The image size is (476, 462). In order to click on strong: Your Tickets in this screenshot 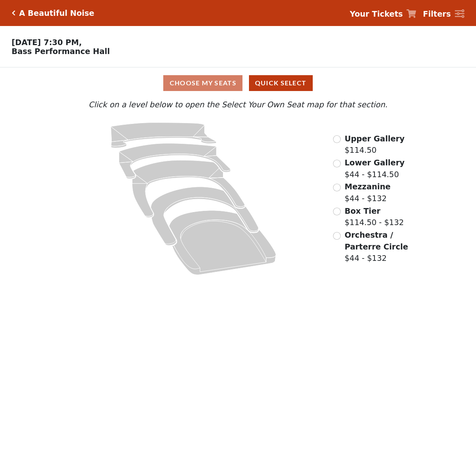, I will do `click(376, 14)`.